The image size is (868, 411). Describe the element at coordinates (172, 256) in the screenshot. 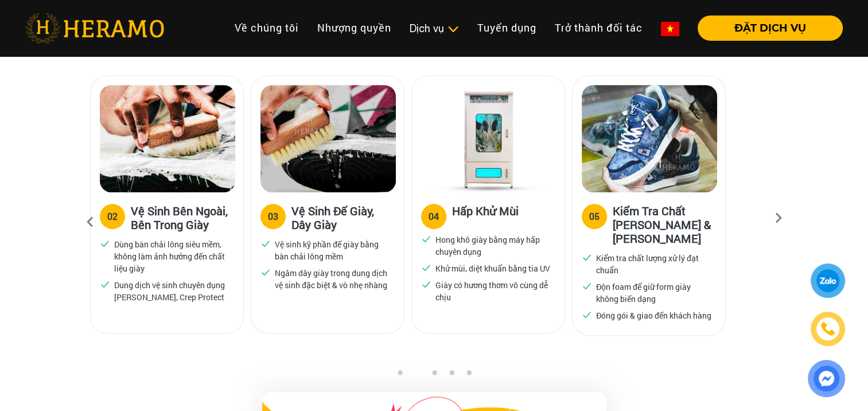

I see `p: Dùng bàn chải lông siêu mềm, không làm ảnh hưởng đến chất liệu giày` at that location.